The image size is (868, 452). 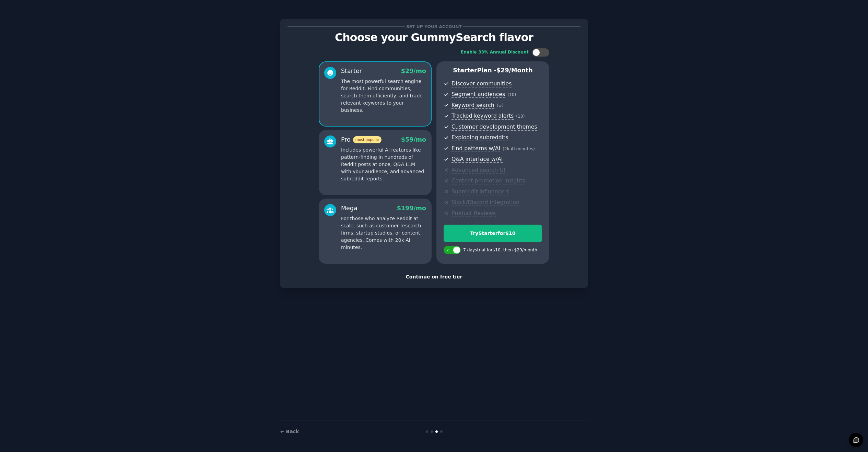 What do you see at coordinates (384, 96) in the screenshot?
I see `p: The most powerful search engine for Reddit. Find communities, search them efficiently, and track ...` at bounding box center [384, 96].